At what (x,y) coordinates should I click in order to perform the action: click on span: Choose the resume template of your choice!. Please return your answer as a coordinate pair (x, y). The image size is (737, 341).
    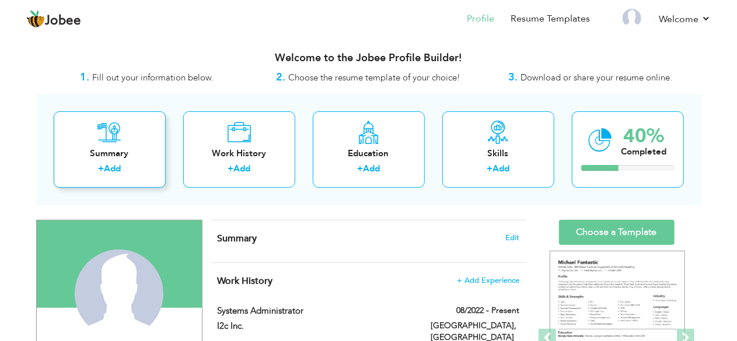
    Looking at the image, I should click on (374, 78).